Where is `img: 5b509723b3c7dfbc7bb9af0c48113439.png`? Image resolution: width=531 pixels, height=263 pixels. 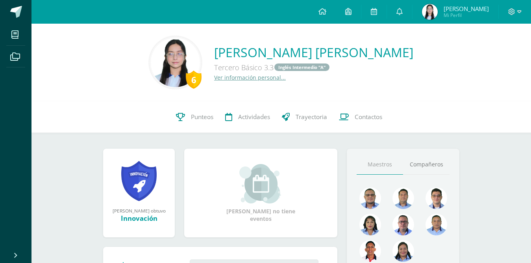
img: 5b509723b3c7dfbc7bb9af0c48113439.png is located at coordinates (175, 62).